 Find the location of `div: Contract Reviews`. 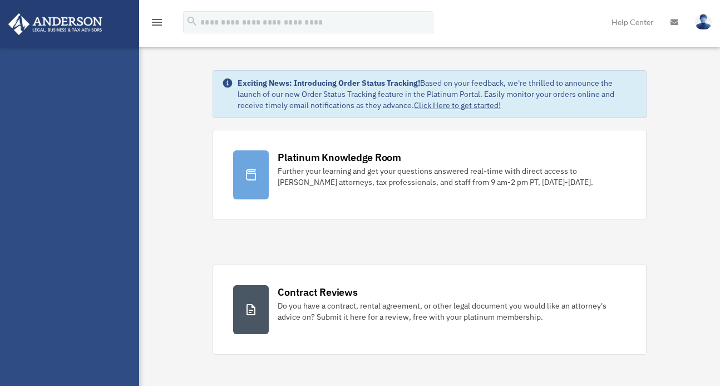

div: Contract Reviews is located at coordinates (317, 292).